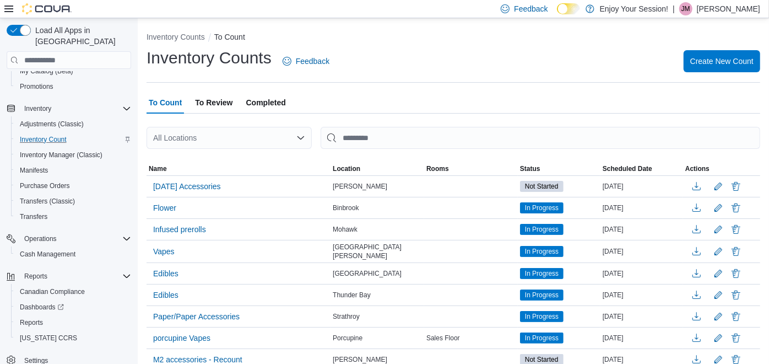 The image size is (769, 364). I want to click on a: My Catalog (Beta), so click(46, 71).